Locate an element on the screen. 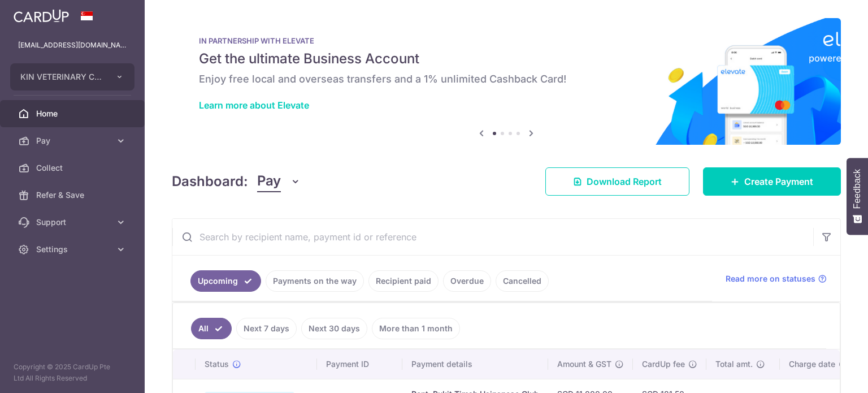  img: CardUp is located at coordinates (41, 16).